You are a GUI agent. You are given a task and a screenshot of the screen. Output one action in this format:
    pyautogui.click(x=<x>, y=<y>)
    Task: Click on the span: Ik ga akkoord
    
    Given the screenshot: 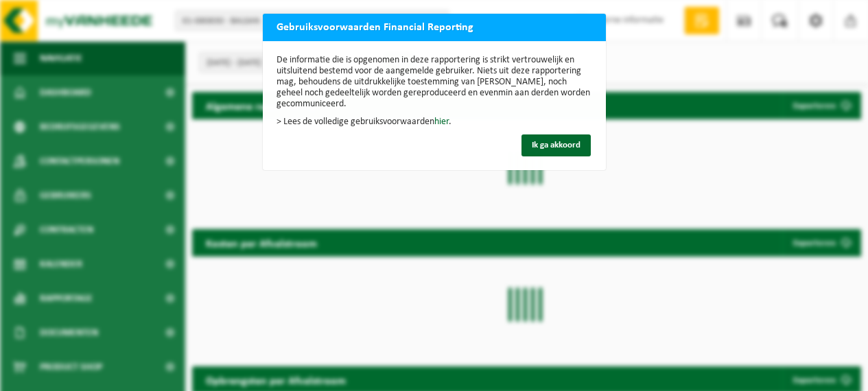 What is the action you would take?
    pyautogui.click(x=556, y=145)
    